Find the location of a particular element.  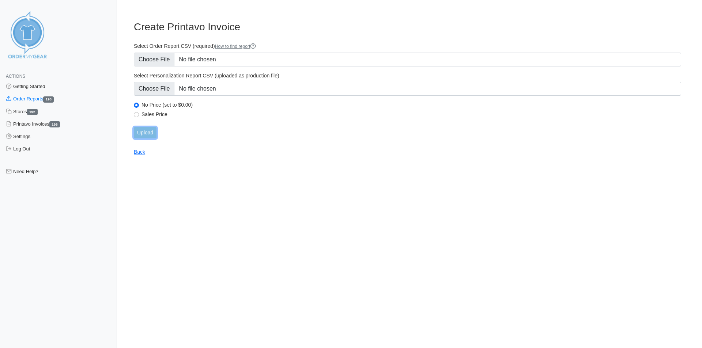

span: 192 is located at coordinates (32, 112).